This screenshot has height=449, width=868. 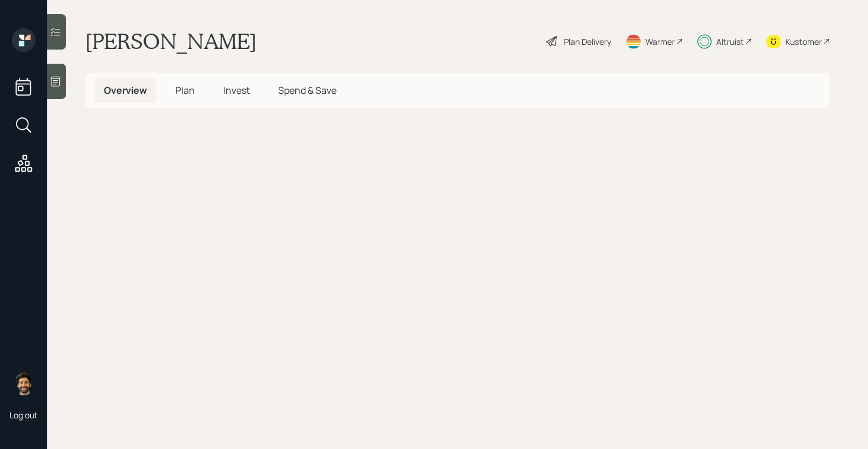 I want to click on div: Warmer, so click(x=661, y=41).